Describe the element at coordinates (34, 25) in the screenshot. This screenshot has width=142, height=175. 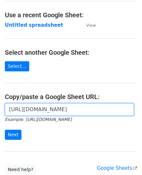
I see `a: Untitled spreadsheet` at that location.